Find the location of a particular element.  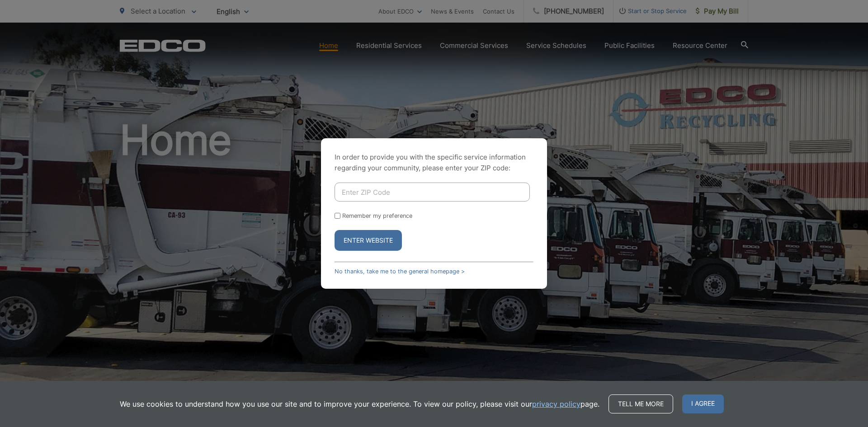

a: privacy policy is located at coordinates (556, 404).